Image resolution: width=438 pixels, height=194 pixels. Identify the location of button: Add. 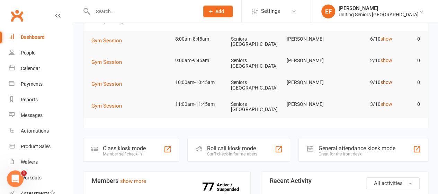
(218, 11).